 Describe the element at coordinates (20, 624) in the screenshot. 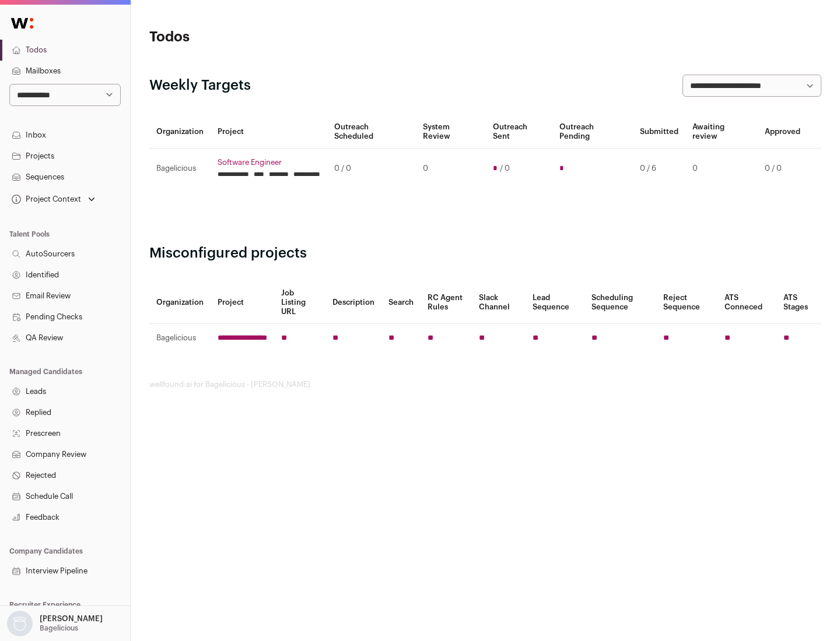

I see `img: nopic.png` at that location.